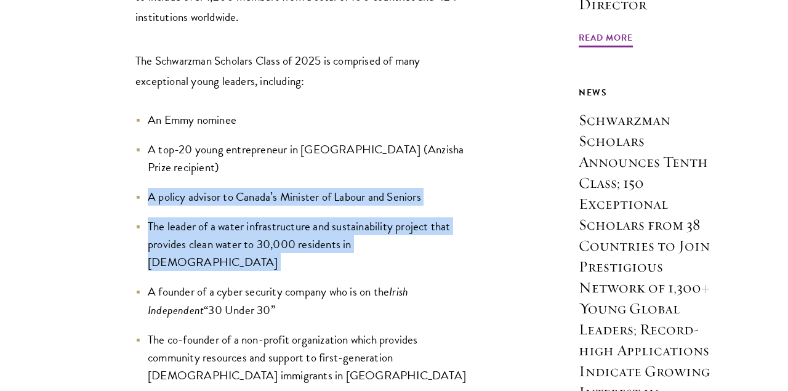  I want to click on li: The co-founder of a non-profit organization which provides community resources and support to fir..., so click(302, 357).